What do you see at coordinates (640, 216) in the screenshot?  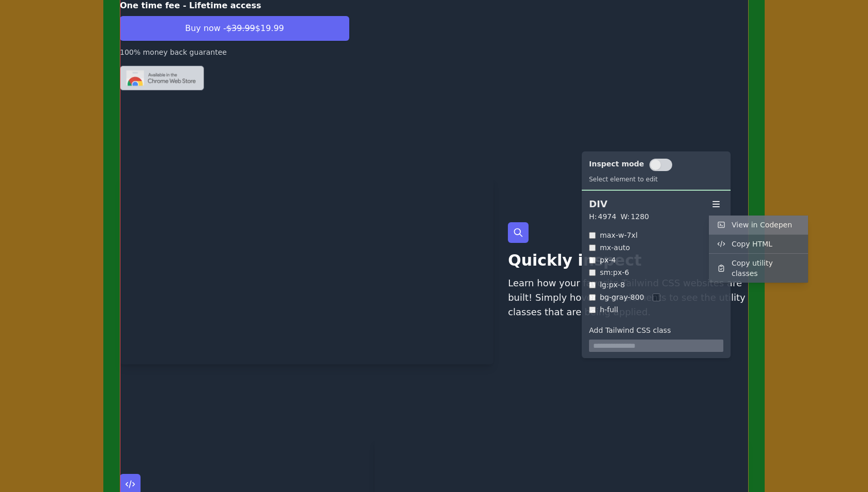 I see `p: 1280` at bounding box center [640, 216].